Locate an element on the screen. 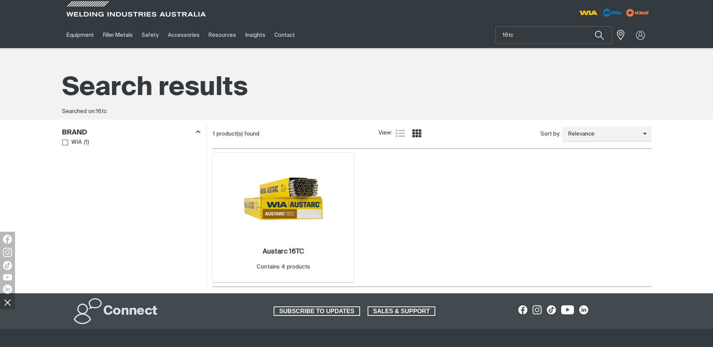  a: Equipment is located at coordinates (80, 35).